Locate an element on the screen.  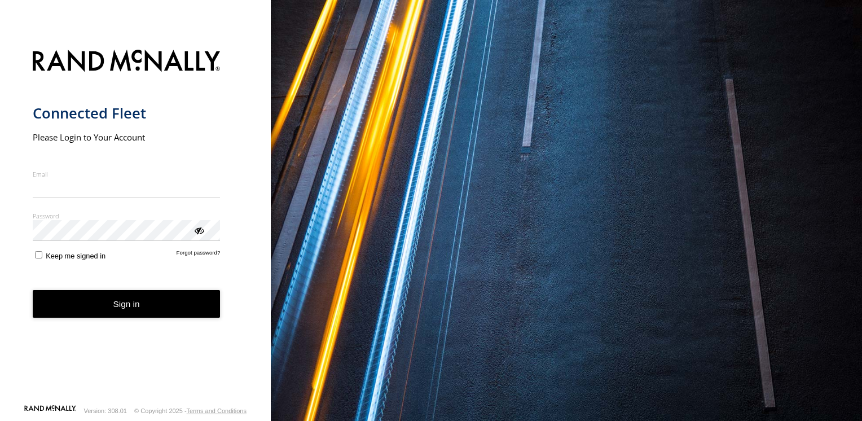
h1: Connected Fleet is located at coordinates (126, 113).